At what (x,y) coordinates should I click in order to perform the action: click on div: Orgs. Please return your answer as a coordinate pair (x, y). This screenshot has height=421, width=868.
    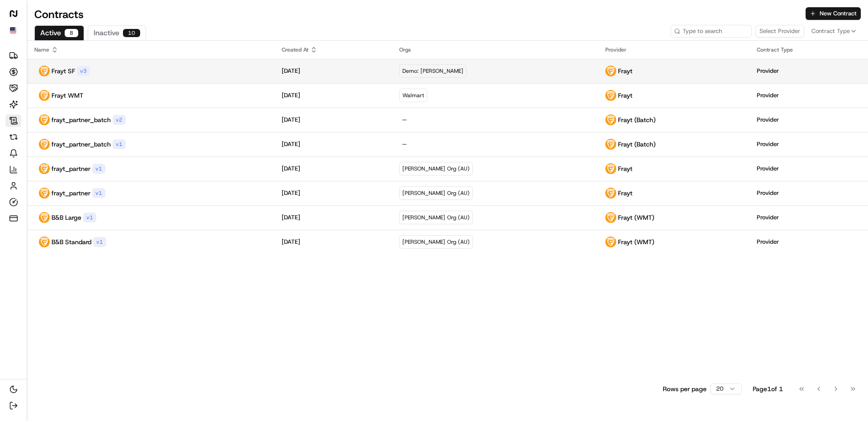
    Looking at the image, I should click on (495, 49).